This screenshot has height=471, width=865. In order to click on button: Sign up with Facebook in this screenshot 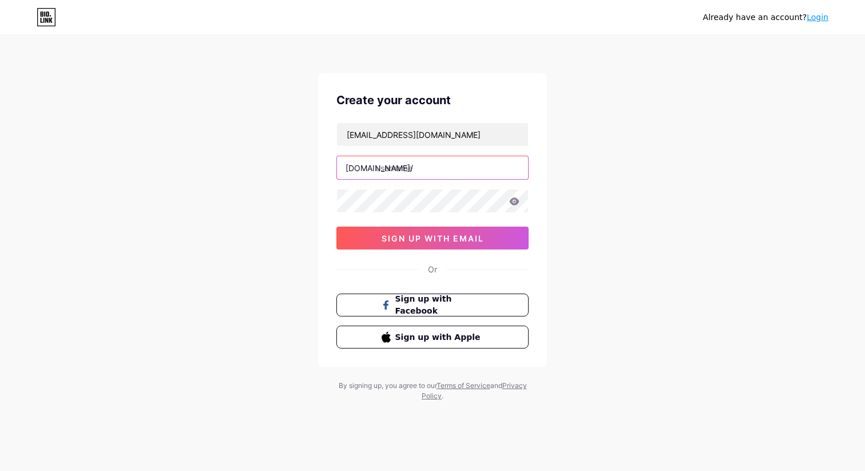, I will do `click(432, 305)`.